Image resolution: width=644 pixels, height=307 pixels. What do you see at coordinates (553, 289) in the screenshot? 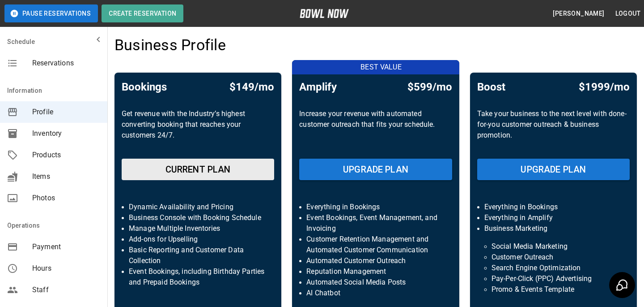
I see `p: Promo & Events Template` at bounding box center [553, 289].